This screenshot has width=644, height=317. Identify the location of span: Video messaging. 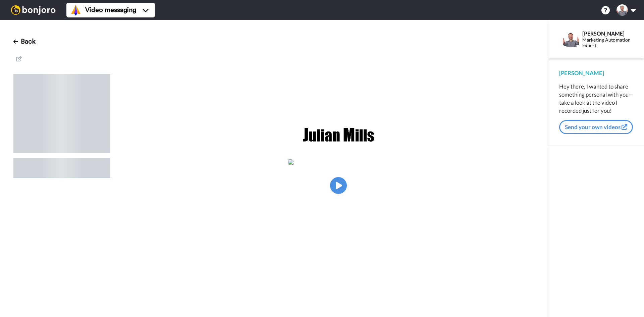
(110, 10).